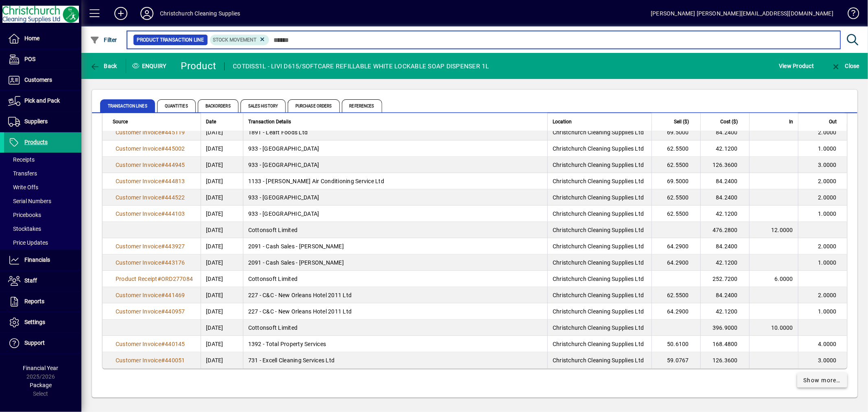 The image size is (868, 412). What do you see at coordinates (796, 66) in the screenshot?
I see `button: View Product` at bounding box center [796, 66].